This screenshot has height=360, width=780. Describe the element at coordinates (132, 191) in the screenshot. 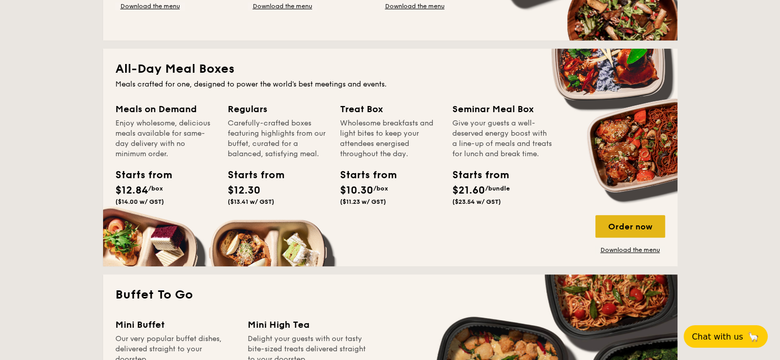

I see `span: $12.84` at that location.